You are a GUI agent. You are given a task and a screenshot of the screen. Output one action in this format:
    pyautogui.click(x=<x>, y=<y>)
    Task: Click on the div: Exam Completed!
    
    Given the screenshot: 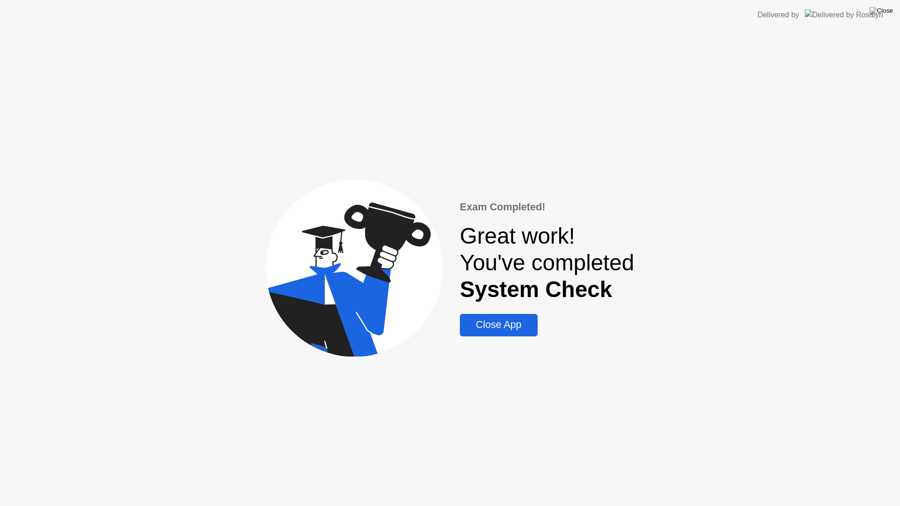 What is the action you would take?
    pyautogui.click(x=547, y=207)
    